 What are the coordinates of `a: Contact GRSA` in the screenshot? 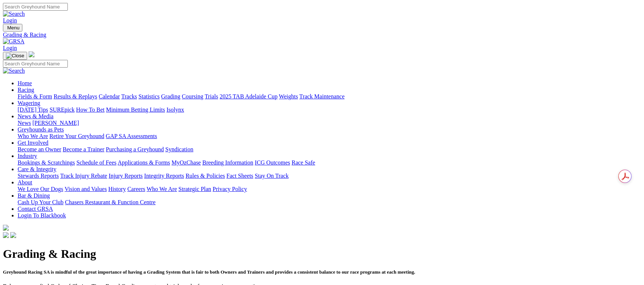 It's located at (35, 208).